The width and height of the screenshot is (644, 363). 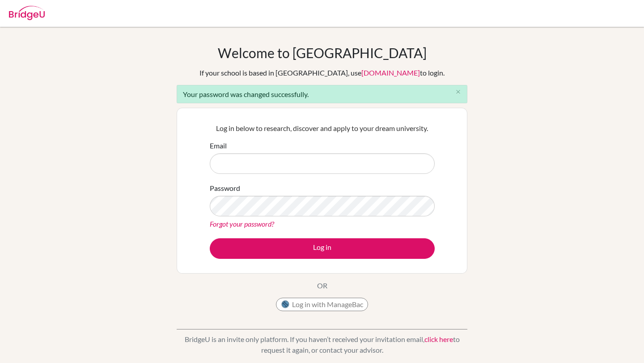 I want to click on a: Forgot your password?, so click(x=242, y=224).